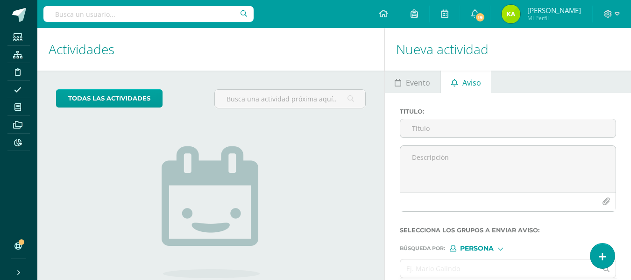 This screenshot has height=280, width=631. What do you see at coordinates (511, 14) in the screenshot?
I see `img: d6f4a965678b72818fa0429cbf0648b7.png` at bounding box center [511, 14].